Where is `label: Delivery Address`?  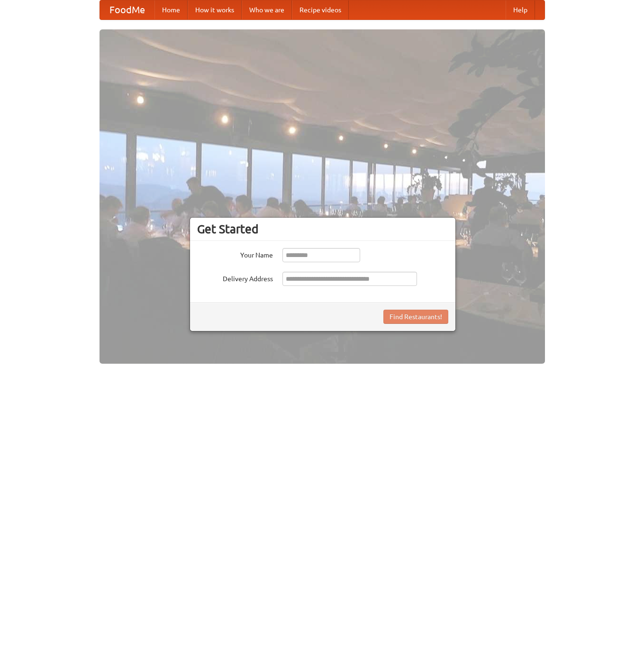
label: Delivery Address is located at coordinates (235, 277).